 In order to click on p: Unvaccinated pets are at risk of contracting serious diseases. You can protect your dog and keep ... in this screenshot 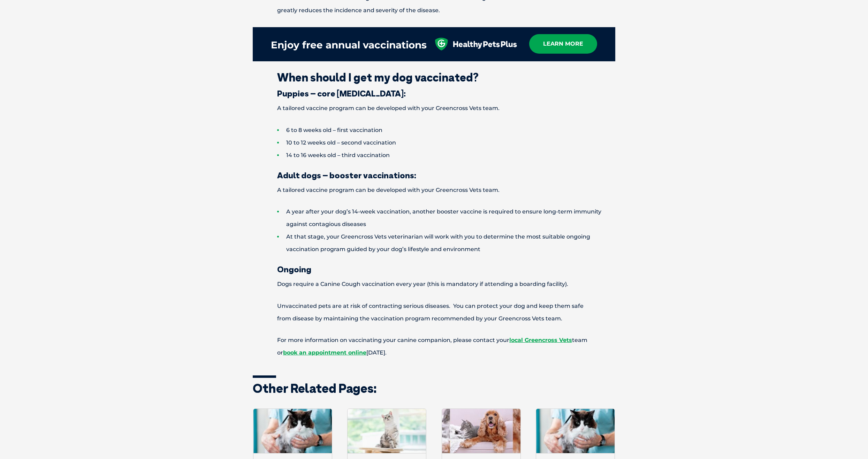, I will do `click(434, 313)`.